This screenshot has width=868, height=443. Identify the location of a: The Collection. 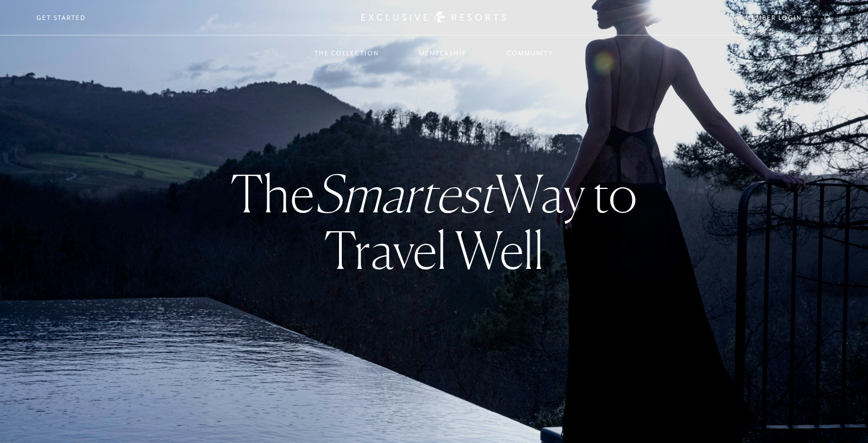
(347, 53).